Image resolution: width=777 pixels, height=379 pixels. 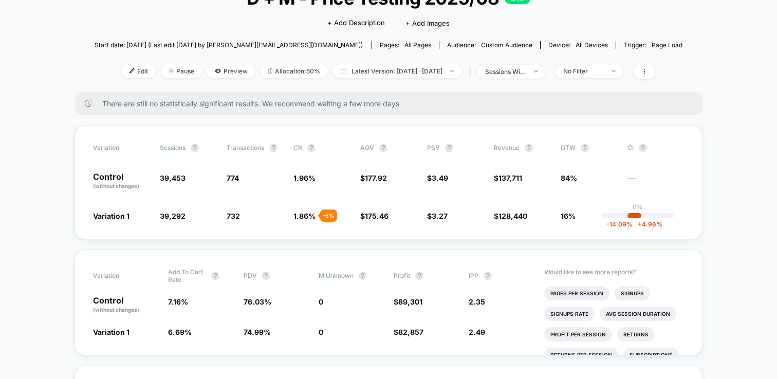 What do you see at coordinates (638, 314) in the screenshot?
I see `li: Avg Session Duration` at bounding box center [638, 314].